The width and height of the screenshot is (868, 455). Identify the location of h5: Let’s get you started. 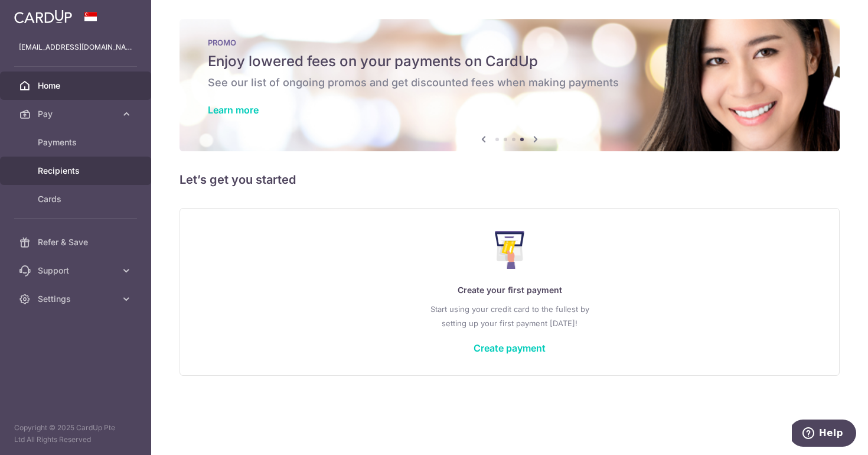
(509, 179).